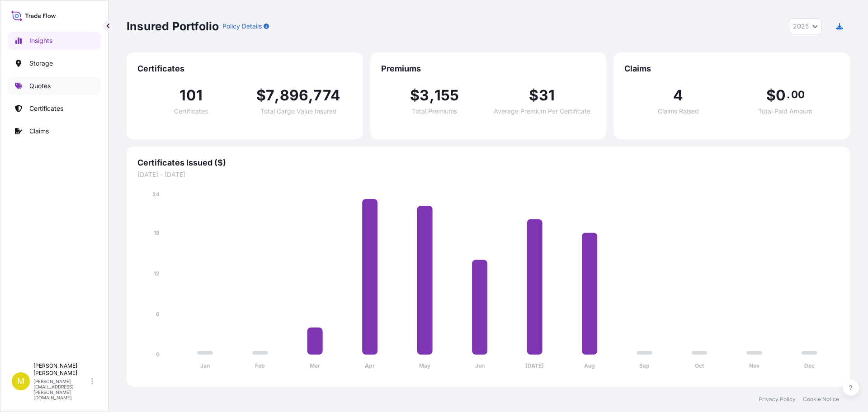  I want to click on span: 4, so click(679, 95).